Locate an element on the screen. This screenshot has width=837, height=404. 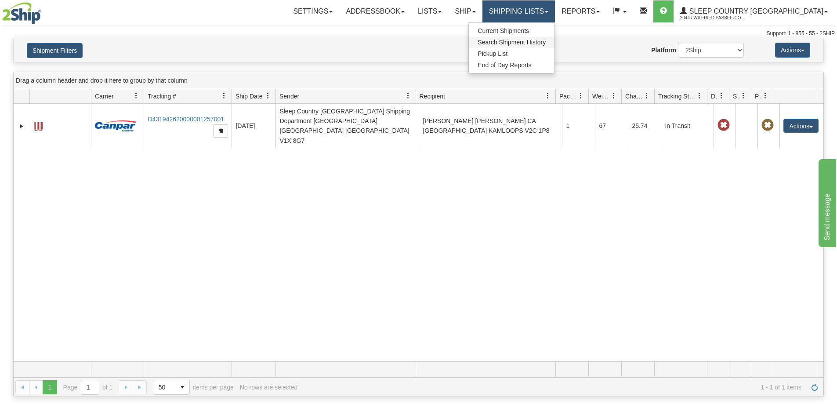
span: Tracking # is located at coordinates (162, 96).